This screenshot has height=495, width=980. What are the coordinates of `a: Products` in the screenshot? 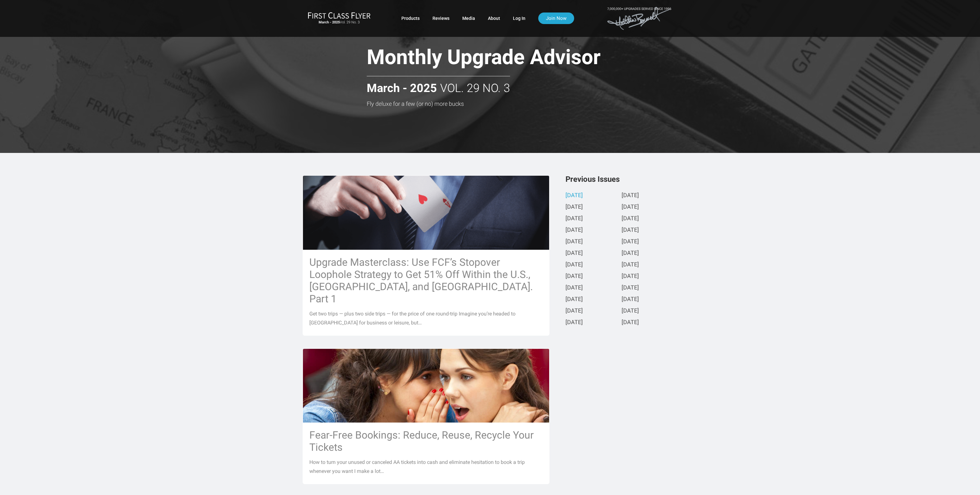 It's located at (411, 19).